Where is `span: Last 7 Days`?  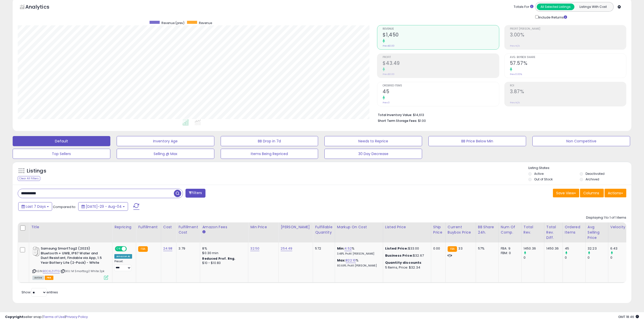
span: Last 7 Days is located at coordinates (36, 207).